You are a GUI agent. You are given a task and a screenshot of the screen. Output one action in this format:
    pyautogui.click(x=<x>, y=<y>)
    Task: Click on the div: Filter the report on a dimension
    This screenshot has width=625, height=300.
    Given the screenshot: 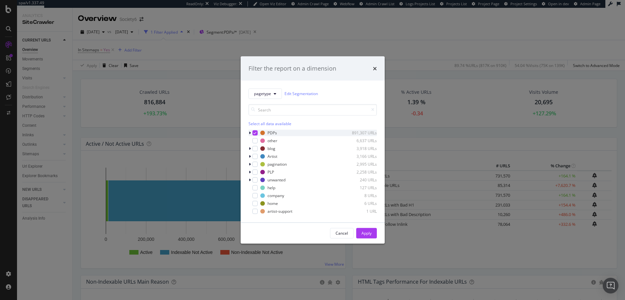 What is the action you would take?
    pyautogui.click(x=292, y=69)
    